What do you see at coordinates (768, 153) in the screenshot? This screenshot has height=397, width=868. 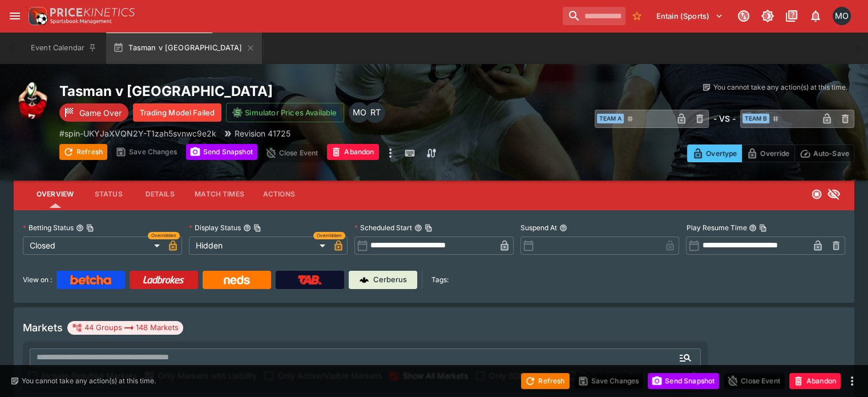 I see `button: Override` at bounding box center [768, 153].